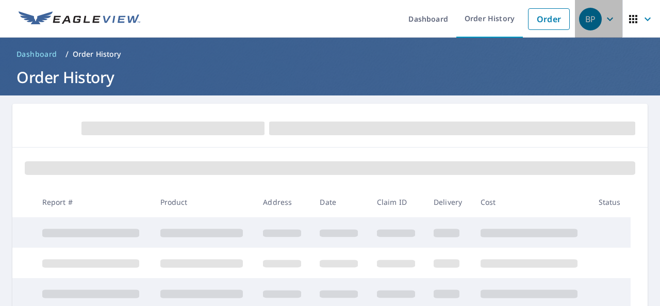 The height and width of the screenshot is (306, 660). I want to click on th: Status, so click(611, 202).